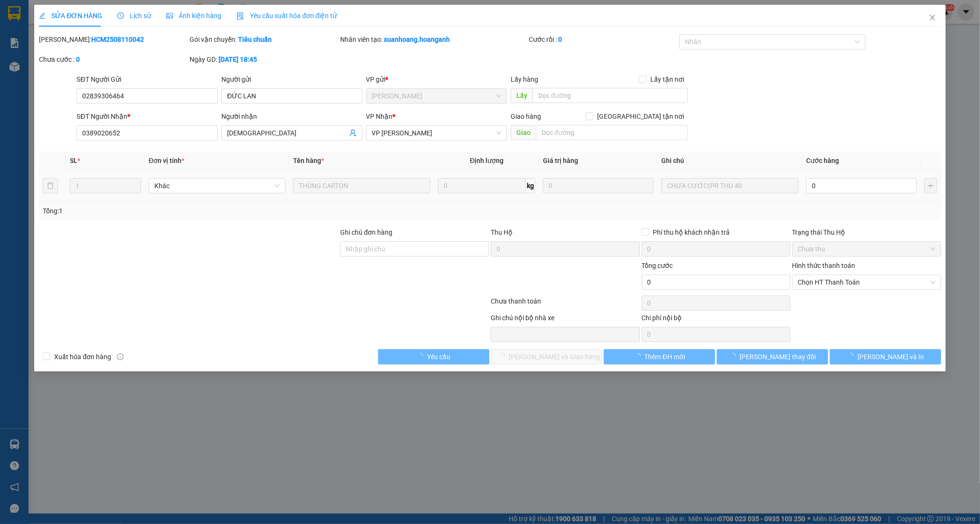  I want to click on span: Yêu cầu xuất hóa đơn điện tử, so click(286, 16).